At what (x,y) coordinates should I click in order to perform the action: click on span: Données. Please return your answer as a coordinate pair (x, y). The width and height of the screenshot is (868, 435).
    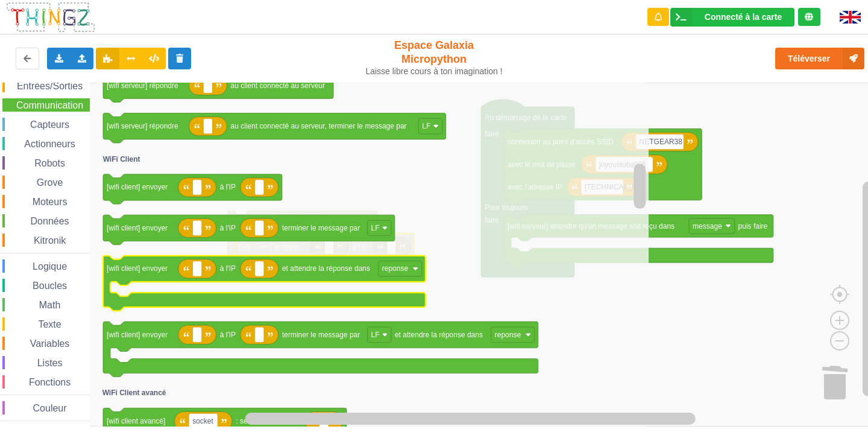
    Looking at the image, I should click on (50, 221).